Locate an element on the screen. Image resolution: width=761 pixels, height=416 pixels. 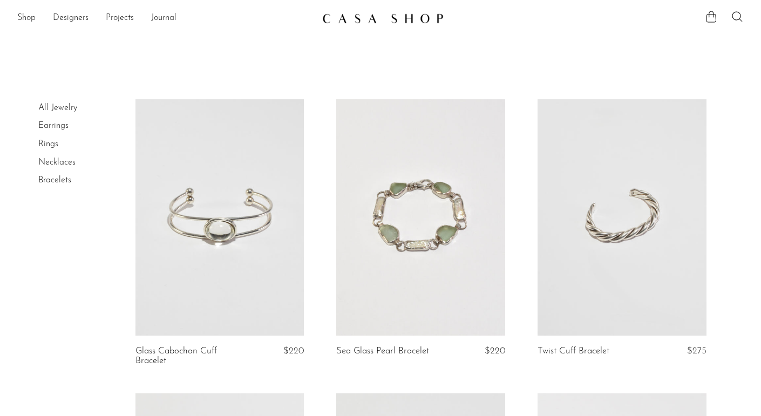
a: Sea Glass Pearl Bracelet is located at coordinates (383, 351).